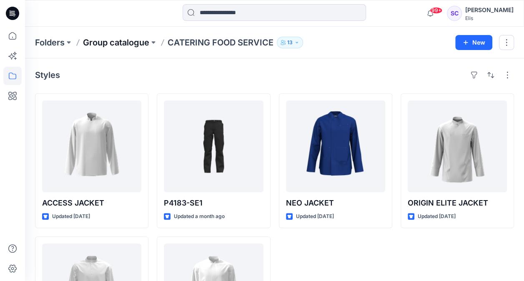 The width and height of the screenshot is (524, 281). Describe the element at coordinates (116, 43) in the screenshot. I see `a: Group catalogue` at that location.